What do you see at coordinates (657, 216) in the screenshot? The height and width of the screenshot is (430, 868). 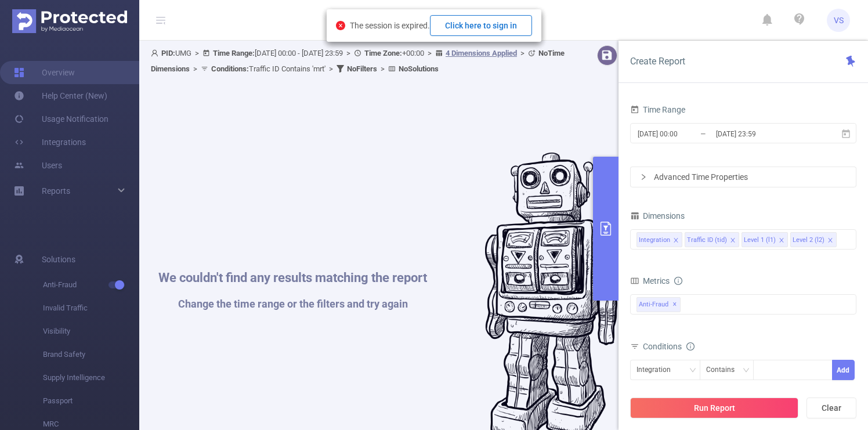 I see `span: Dimensions` at bounding box center [657, 216].